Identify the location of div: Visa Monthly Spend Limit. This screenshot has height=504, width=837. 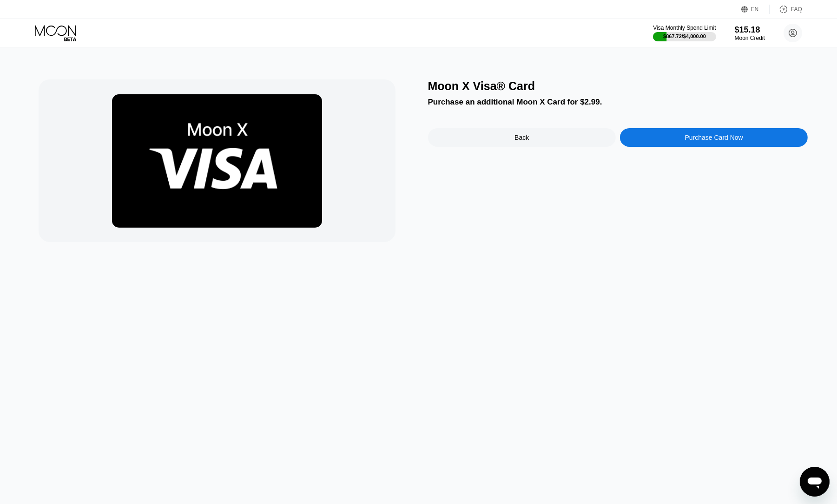
(684, 28).